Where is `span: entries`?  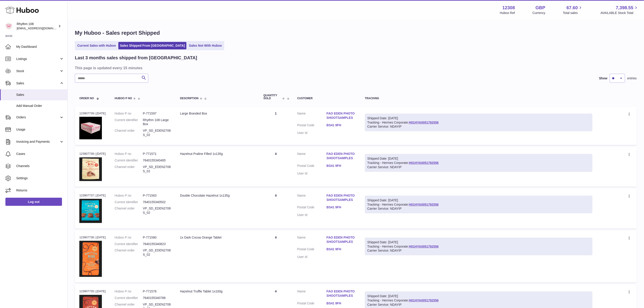 span: entries is located at coordinates (632, 78).